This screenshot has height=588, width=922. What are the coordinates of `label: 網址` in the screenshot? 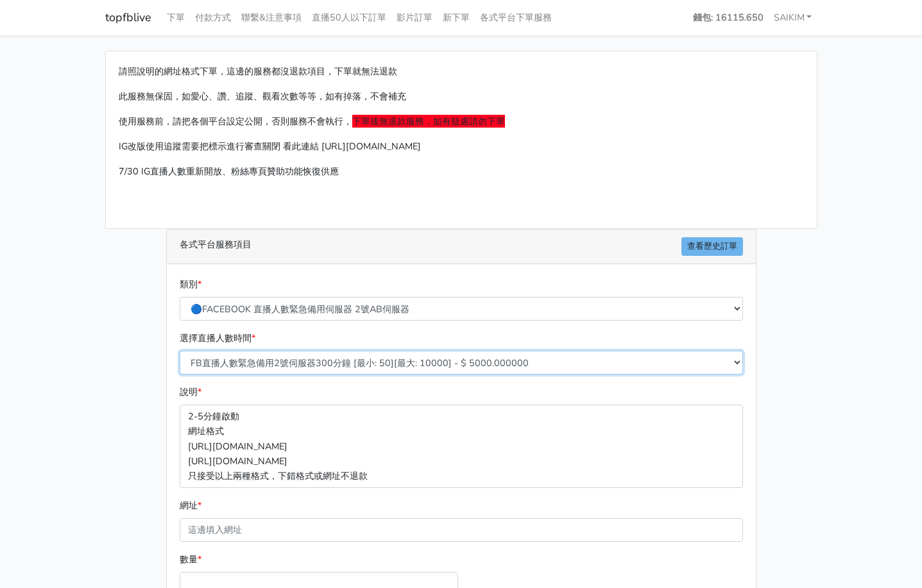 It's located at (191, 505).